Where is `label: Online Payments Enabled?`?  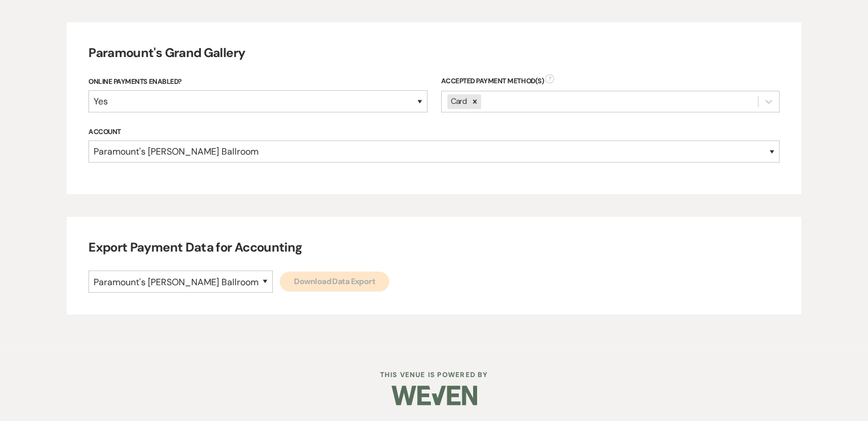 label: Online Payments Enabled? is located at coordinates (257, 82).